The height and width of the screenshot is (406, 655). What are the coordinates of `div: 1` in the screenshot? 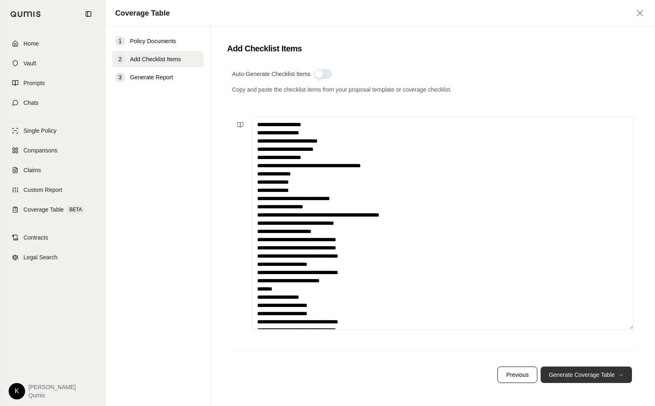 It's located at (120, 41).